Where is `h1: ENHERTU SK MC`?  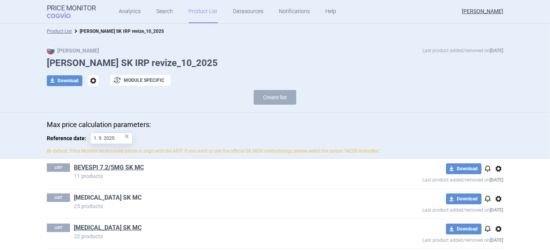 h1: ENHERTU SK MC is located at coordinates (220, 229).